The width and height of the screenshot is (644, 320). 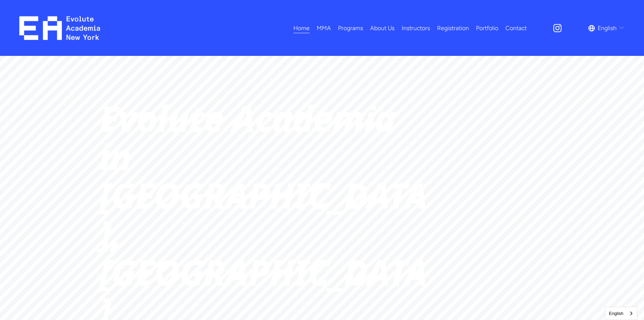 I want to click on span: MMA, so click(x=323, y=28).